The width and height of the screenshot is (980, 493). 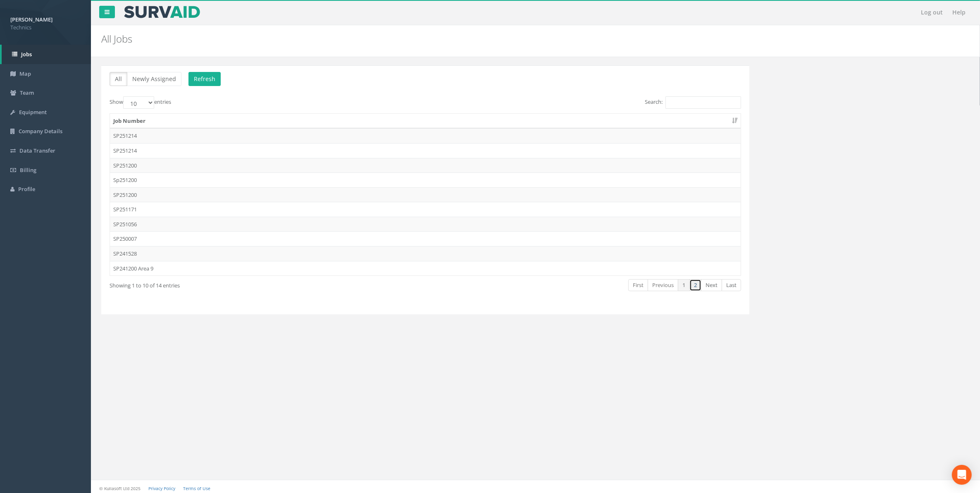 I want to click on button: Newly Assigned, so click(x=154, y=79).